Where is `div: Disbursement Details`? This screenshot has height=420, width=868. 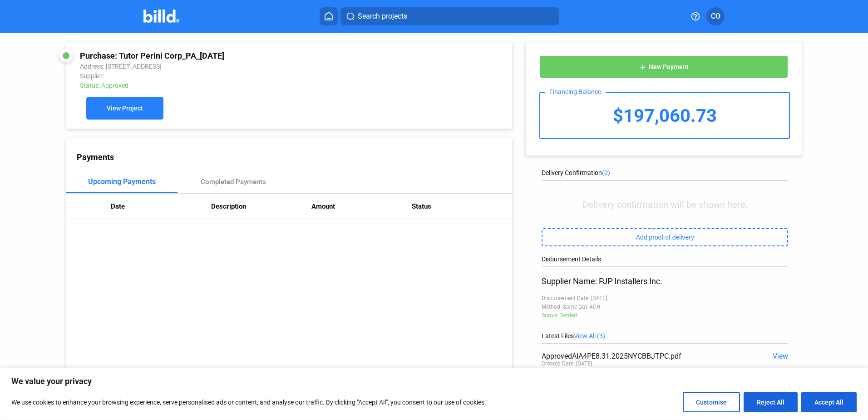 div: Disbursement Details is located at coordinates (665, 259).